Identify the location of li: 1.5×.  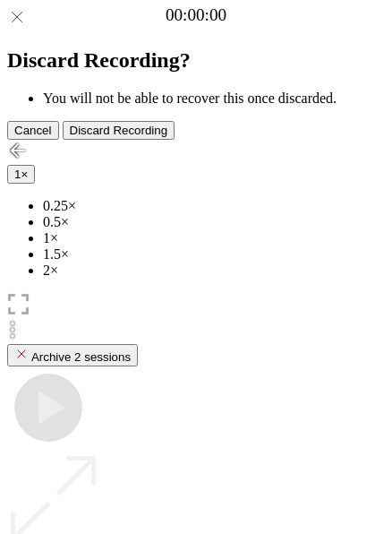
(214, 254).